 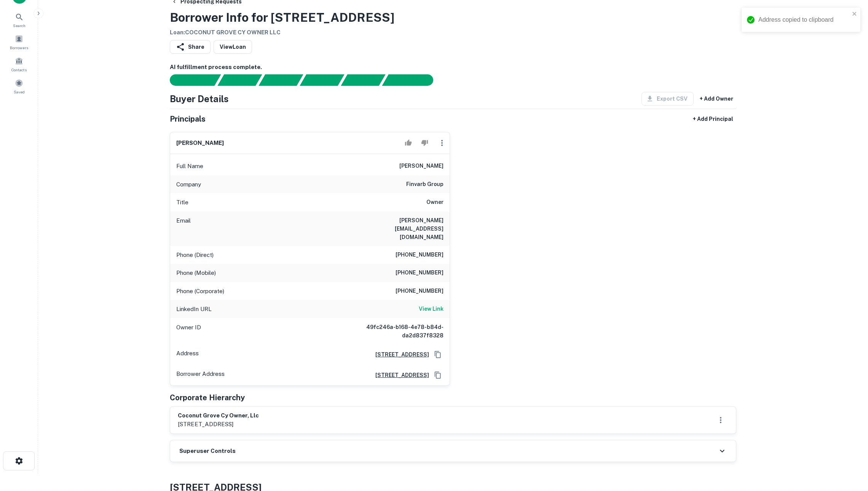 What do you see at coordinates (849, 448) in the screenshot?
I see `div: Chat Widget` at bounding box center [849, 448].